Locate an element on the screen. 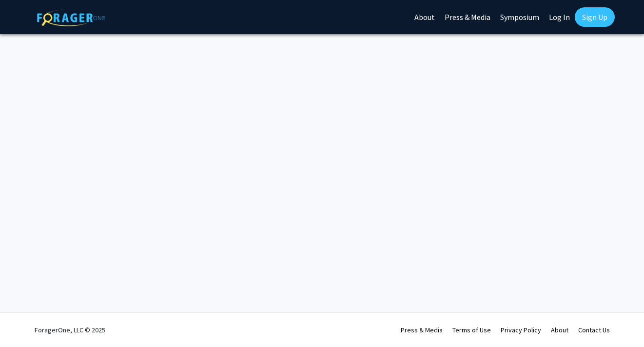  a: Sign Up is located at coordinates (594, 17).